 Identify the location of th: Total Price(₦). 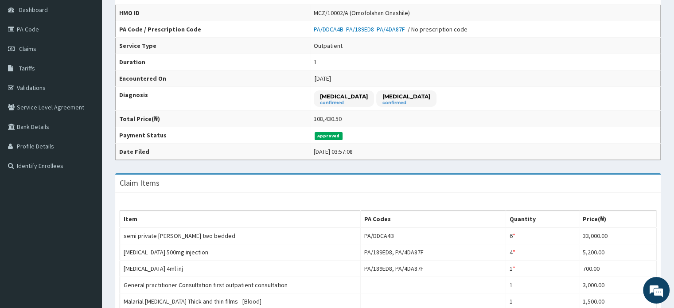
(213, 119).